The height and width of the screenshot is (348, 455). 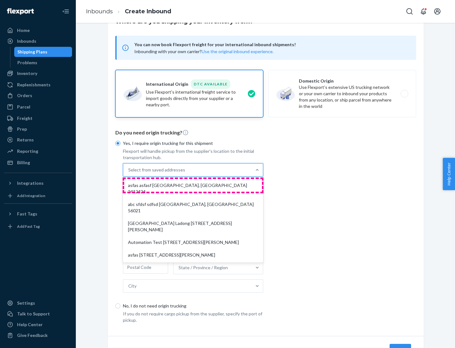 What do you see at coordinates (203, 268) in the screenshot?
I see `div: State / Province / Region` at bounding box center [203, 268].